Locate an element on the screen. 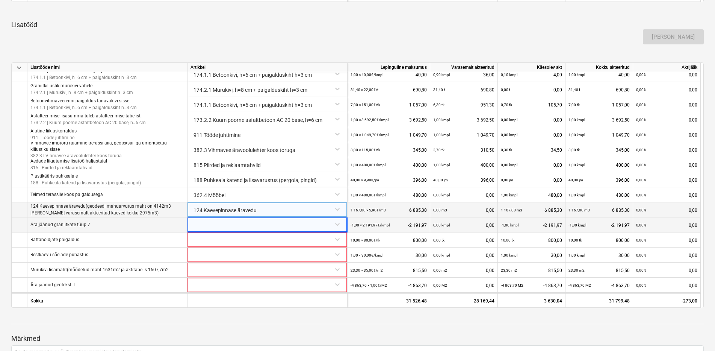 The width and height of the screenshot is (715, 351). small: 1 167,00 m3 is located at coordinates (512, 210).